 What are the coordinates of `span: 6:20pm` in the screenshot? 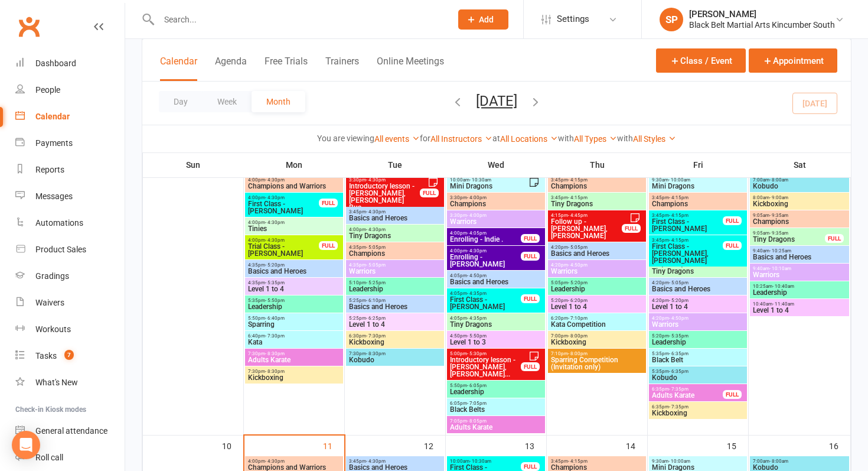 It's located at (597, 318).